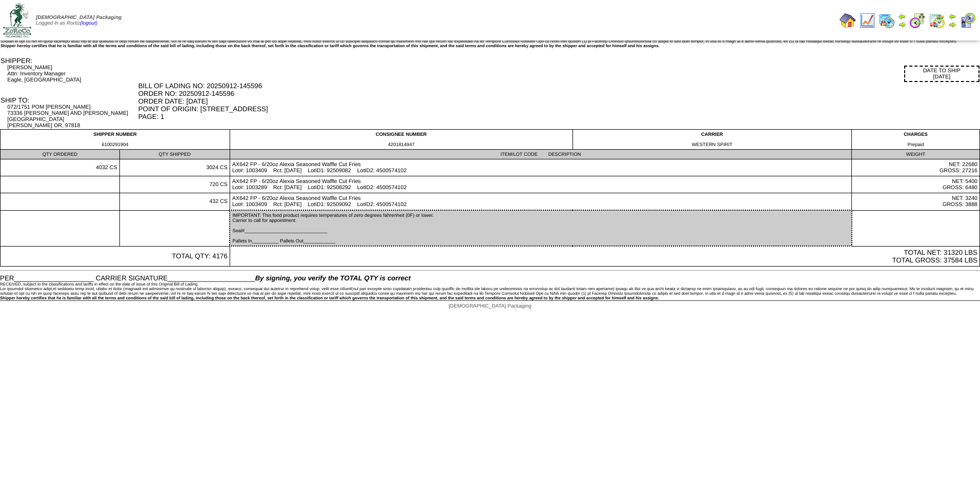  Describe the element at coordinates (848, 21) in the screenshot. I see `img: home.gif` at that location.